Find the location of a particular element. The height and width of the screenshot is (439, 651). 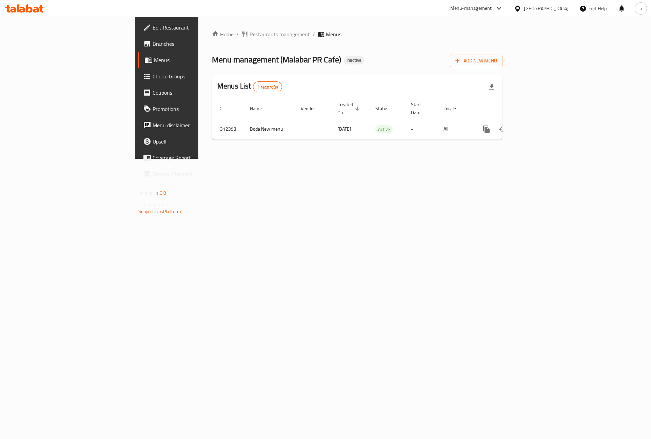

a: Restaurants management is located at coordinates (276, 34).